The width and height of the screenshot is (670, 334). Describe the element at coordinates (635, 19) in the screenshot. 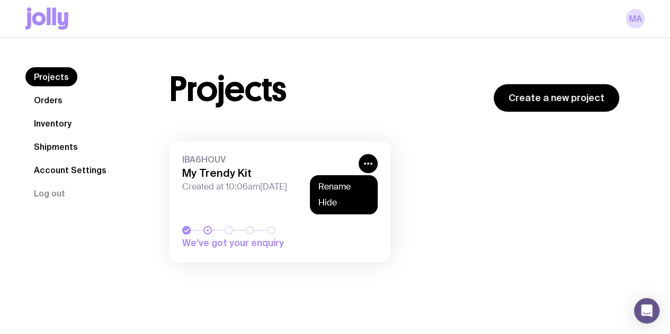

I see `a: MA` at that location.